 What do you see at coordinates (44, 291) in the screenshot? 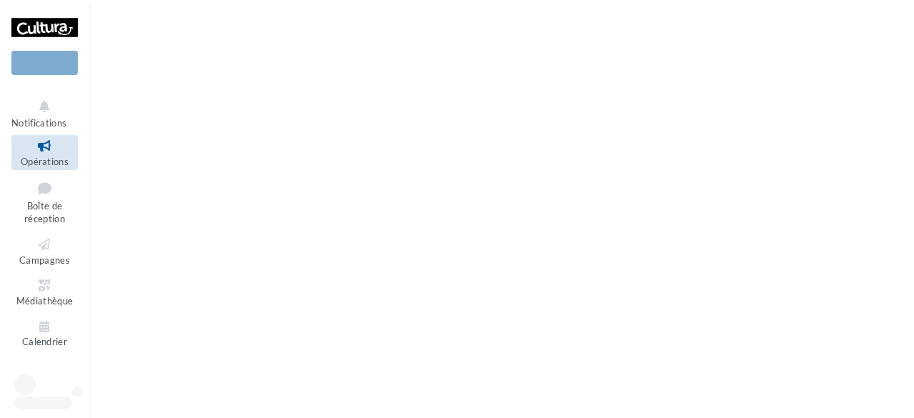
I see `a: Médiathèque` at bounding box center [44, 291].